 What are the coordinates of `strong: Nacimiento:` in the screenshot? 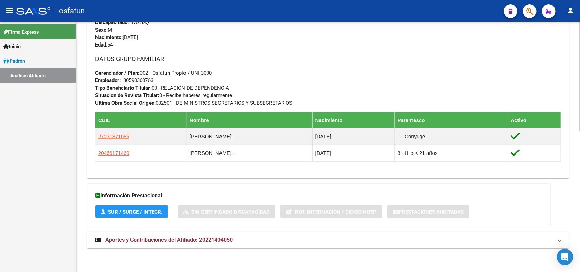 It's located at (109, 37).